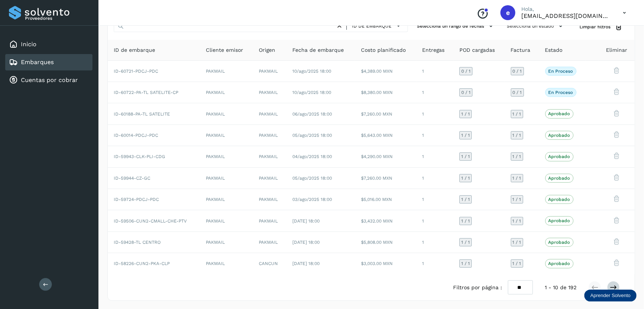 This screenshot has height=309, width=644. I want to click on span: 1 - 10 de 192, so click(560, 287).